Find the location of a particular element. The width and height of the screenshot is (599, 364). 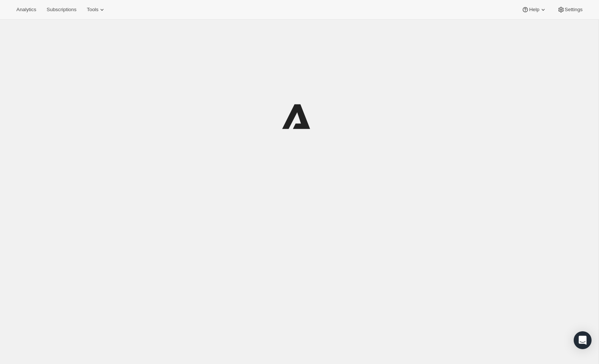

span: Subscriptions is located at coordinates (61, 10).